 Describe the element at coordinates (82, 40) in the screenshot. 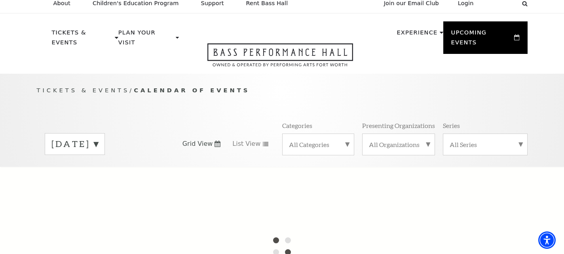

I see `p: Tickets & Events` at that location.